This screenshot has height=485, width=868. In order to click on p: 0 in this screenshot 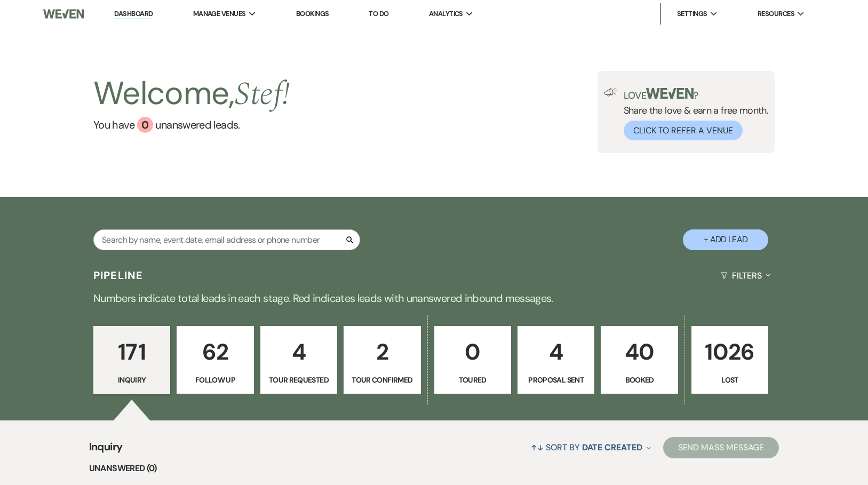, I will do `click(473, 352)`.